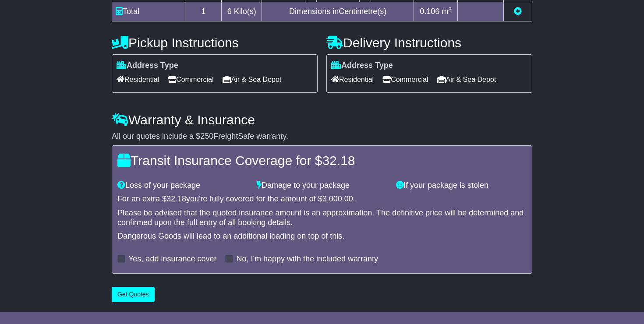 The width and height of the screenshot is (644, 324). I want to click on h4: Pickup Instructions, so click(215, 42).